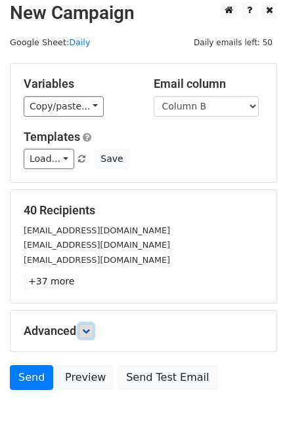 The image size is (287, 447). Describe the element at coordinates (49, 159) in the screenshot. I see `a: Load...` at that location.